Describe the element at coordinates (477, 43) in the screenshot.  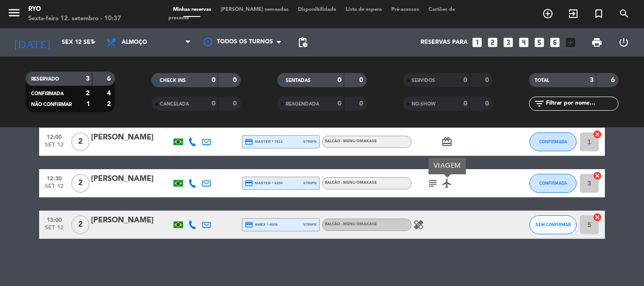
I see `i: looks_one` at that location.